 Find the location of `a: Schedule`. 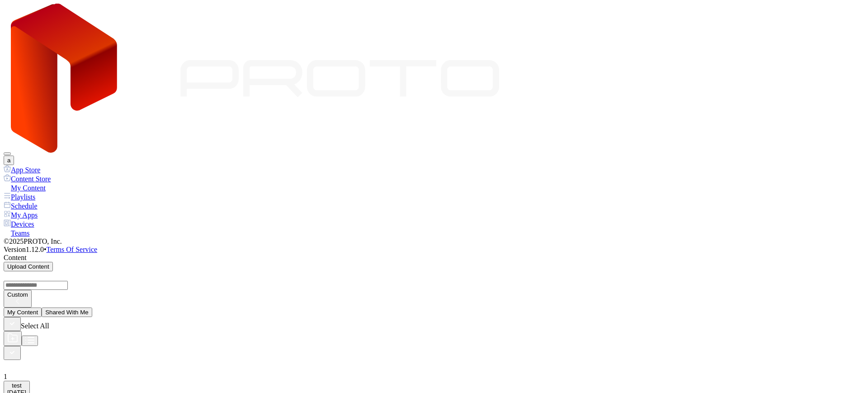

a: Schedule is located at coordinates (434, 206).